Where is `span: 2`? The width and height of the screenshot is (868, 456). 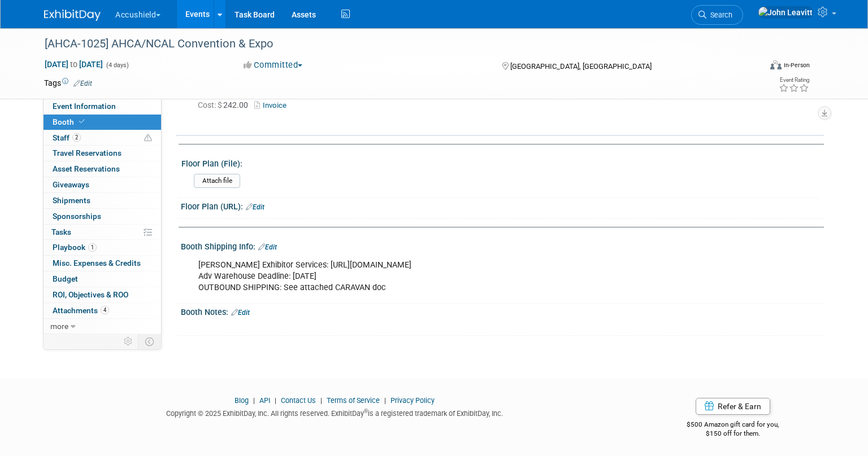
span: 2 is located at coordinates (76, 138).